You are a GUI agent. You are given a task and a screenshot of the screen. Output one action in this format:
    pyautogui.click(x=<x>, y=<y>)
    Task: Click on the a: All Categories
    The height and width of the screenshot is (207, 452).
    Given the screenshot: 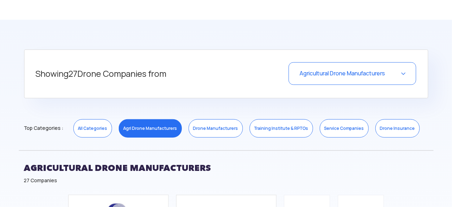 What is the action you would take?
    pyautogui.click(x=92, y=129)
    